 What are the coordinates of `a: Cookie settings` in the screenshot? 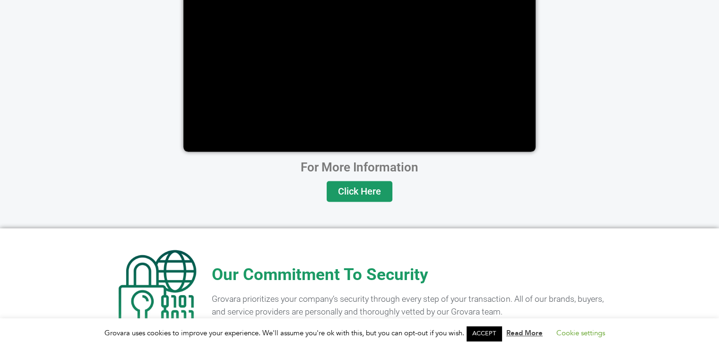 It's located at (580, 333).